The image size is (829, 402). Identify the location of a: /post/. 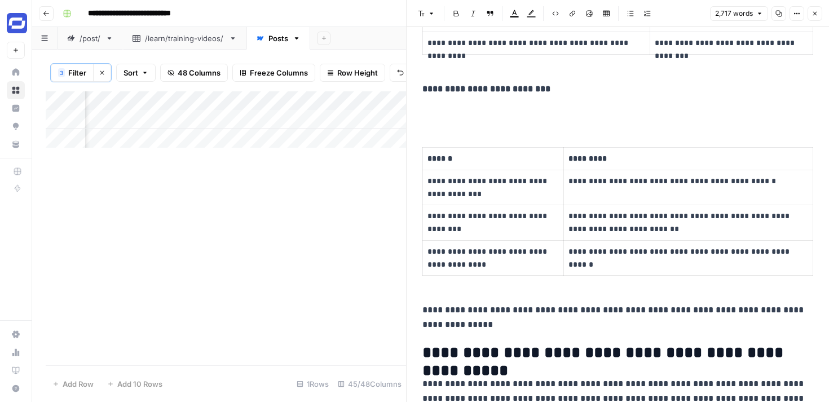
(90, 38).